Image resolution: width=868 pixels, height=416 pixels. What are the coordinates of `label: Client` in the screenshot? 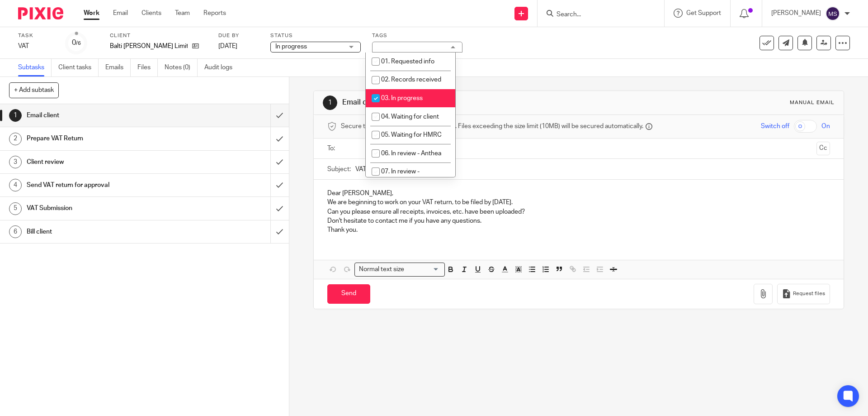 It's located at (158, 36).